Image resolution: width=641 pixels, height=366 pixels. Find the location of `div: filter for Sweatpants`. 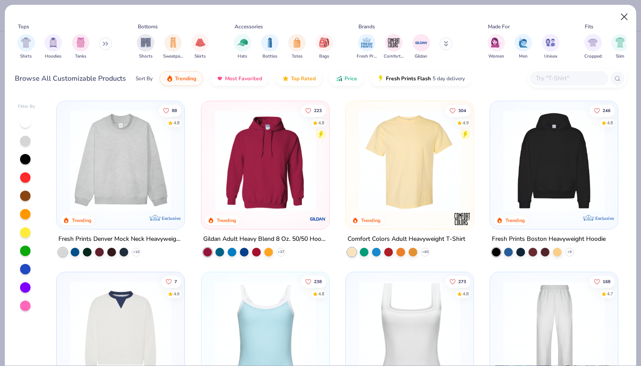

div: filter for Sweatpants is located at coordinates (173, 47).